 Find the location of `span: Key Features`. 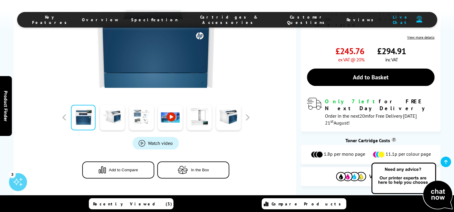

span: Key Features is located at coordinates (51, 20).